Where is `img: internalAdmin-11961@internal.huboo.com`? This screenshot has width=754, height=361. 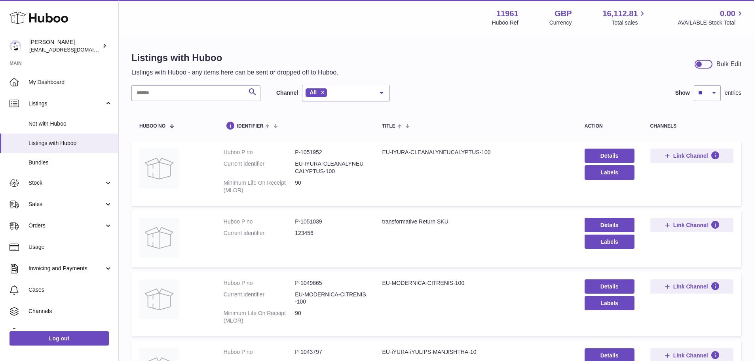
img: internalAdmin-11961@internal.huboo.com is located at coordinates (15, 46).